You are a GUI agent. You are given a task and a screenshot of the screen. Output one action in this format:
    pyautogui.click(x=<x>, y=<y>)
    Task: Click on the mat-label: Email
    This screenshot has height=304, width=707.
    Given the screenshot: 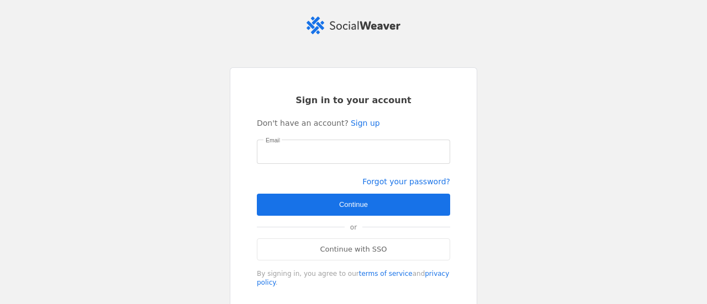 What is the action you would take?
    pyautogui.click(x=273, y=141)
    